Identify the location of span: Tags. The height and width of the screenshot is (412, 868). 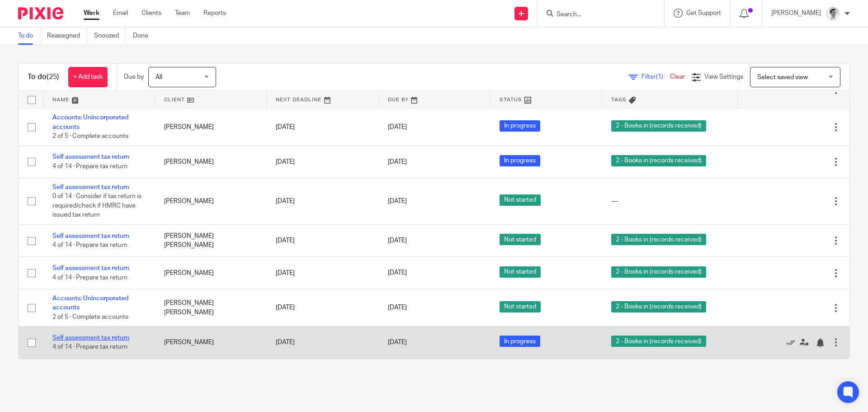
(619, 100).